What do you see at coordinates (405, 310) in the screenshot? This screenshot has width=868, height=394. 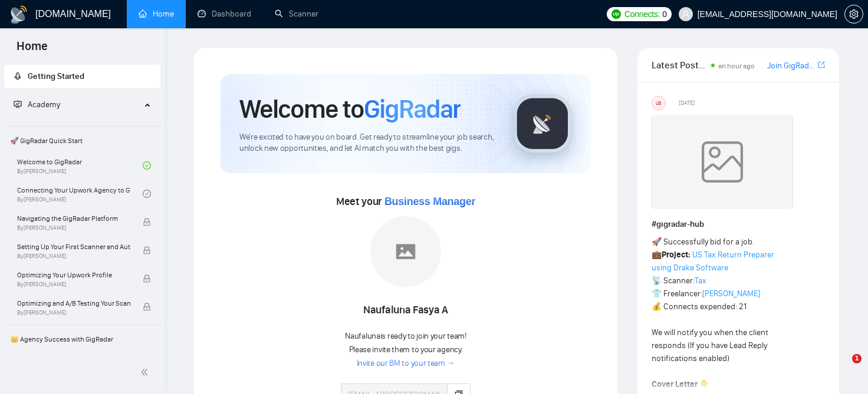 I see `div: Naufaluna Fasya A` at bounding box center [405, 310].